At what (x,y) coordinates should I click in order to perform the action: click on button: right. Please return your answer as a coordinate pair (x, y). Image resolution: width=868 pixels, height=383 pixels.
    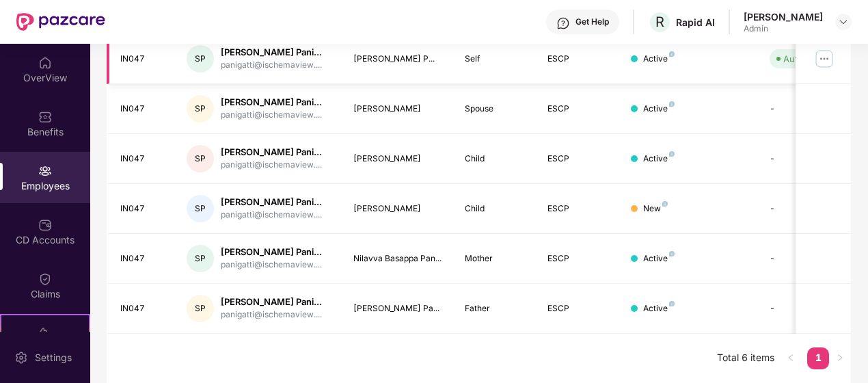
    Looking at the image, I should click on (840, 358).